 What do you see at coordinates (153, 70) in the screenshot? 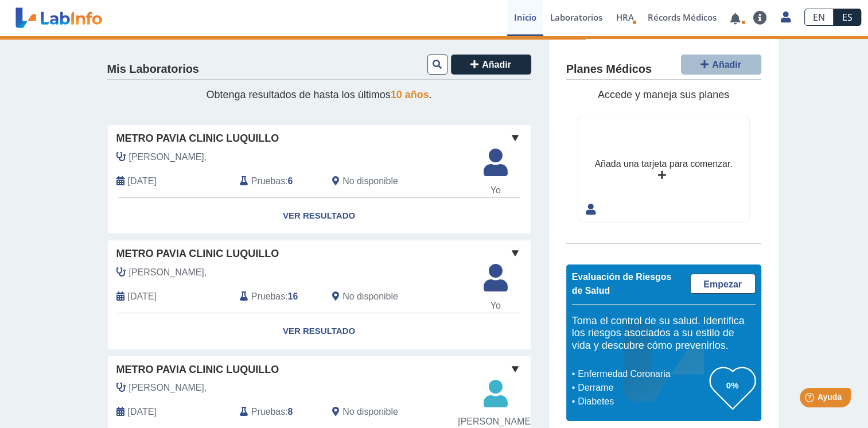
I see `h4: Mis Laboratorios` at bounding box center [153, 70].